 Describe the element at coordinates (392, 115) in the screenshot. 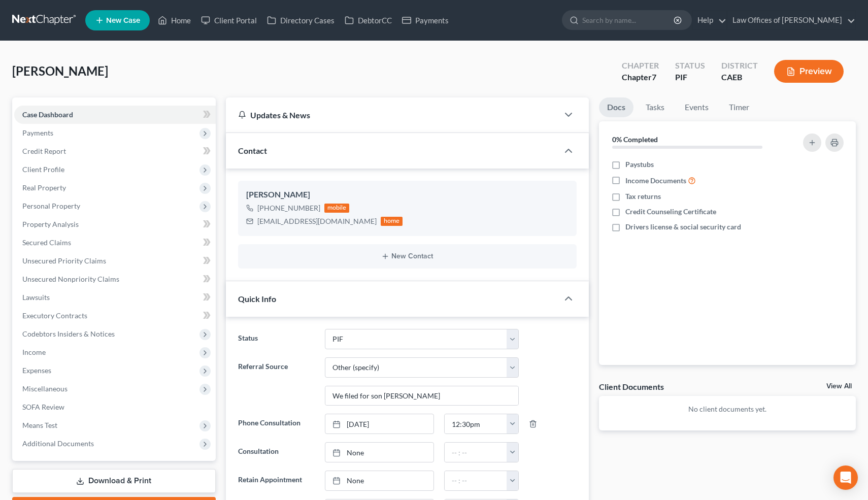

I see `div: Updates & News` at that location.